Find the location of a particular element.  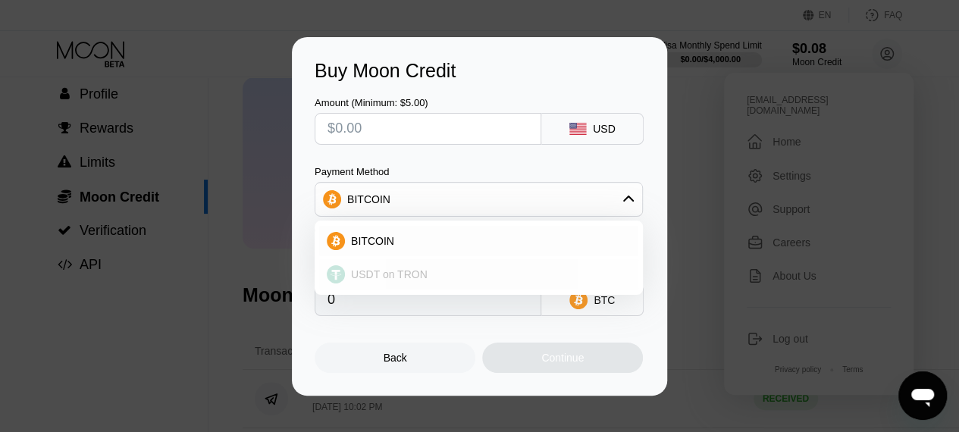

div: USDT on TRON is located at coordinates (478, 274).